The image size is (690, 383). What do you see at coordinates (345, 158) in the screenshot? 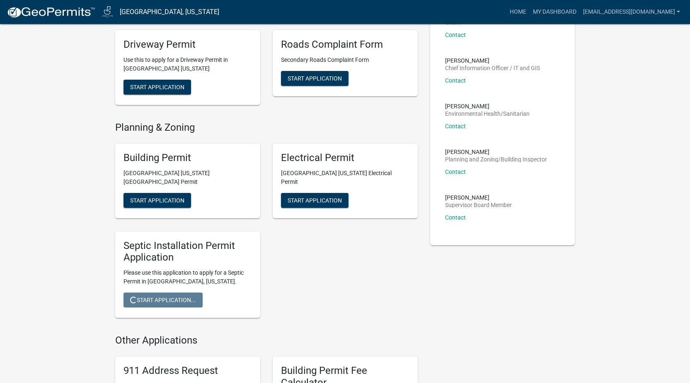
I see `h5: Electrical Permit` at bounding box center [345, 158].